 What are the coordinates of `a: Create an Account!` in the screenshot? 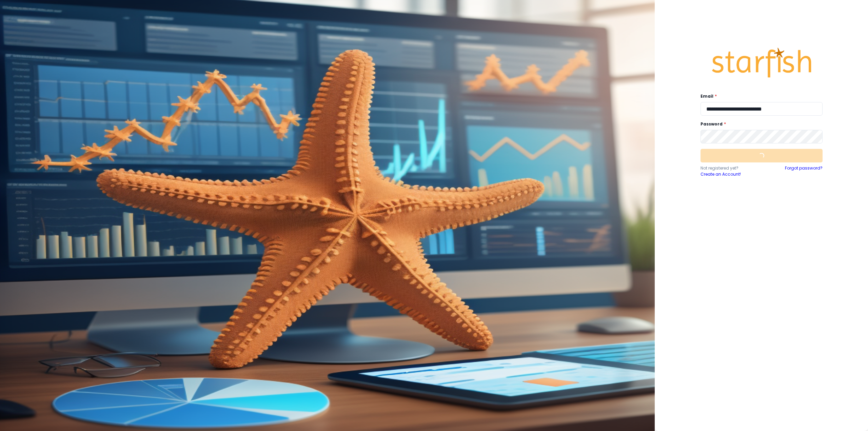 It's located at (731, 174).